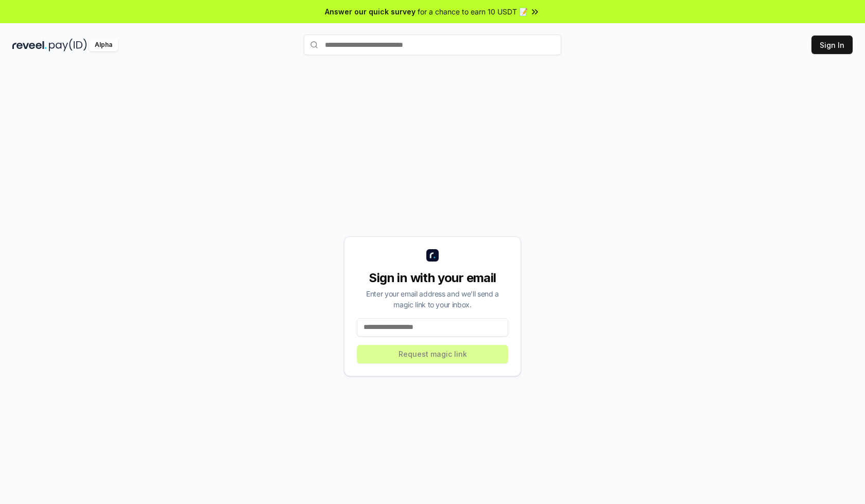 The width and height of the screenshot is (865, 504). Describe the element at coordinates (433, 256) in the screenshot. I see `img: logo_small` at that location.